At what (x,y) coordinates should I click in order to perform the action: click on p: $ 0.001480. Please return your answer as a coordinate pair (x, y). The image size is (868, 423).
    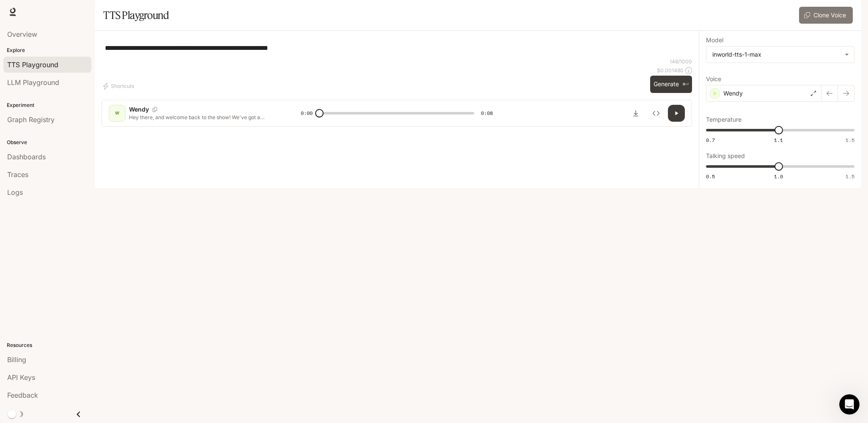
    Looking at the image, I should click on (670, 70).